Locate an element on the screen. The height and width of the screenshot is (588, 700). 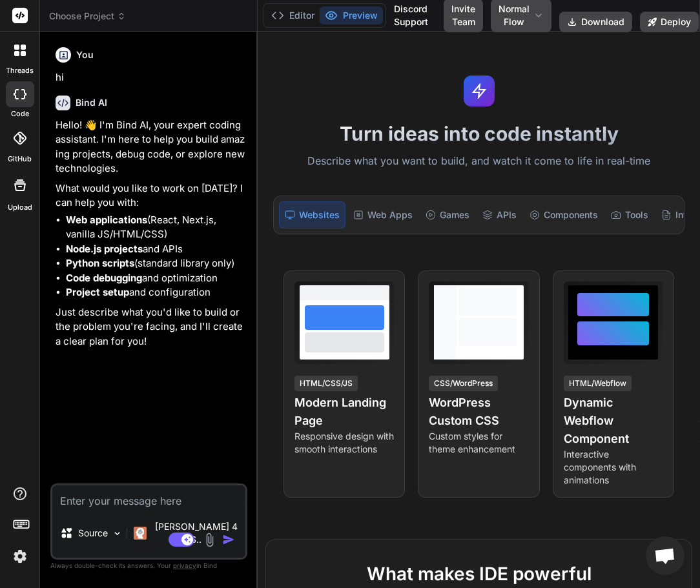
li: (React, Next.js, vanilla JS/HTML/CSS) is located at coordinates (155, 227).